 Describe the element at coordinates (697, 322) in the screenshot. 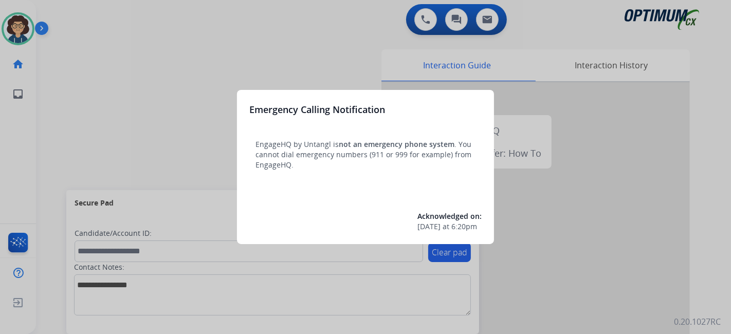

I see `p: 0.20.1027RC` at that location.